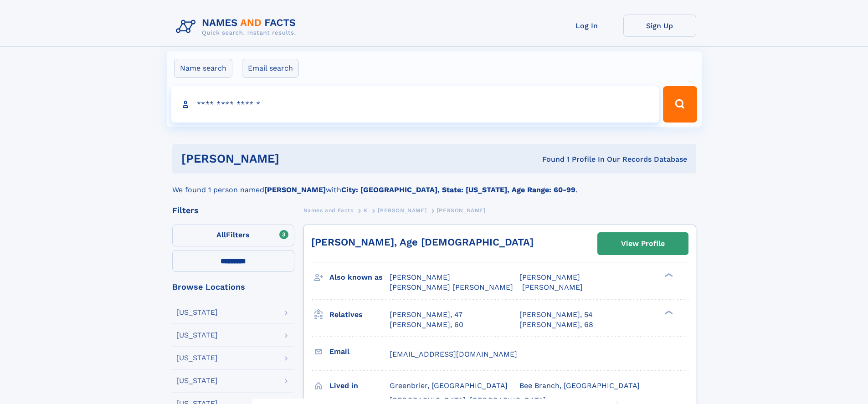 The width and height of the screenshot is (868, 404). I want to click on div: We found 1 person named with ., so click(434, 185).